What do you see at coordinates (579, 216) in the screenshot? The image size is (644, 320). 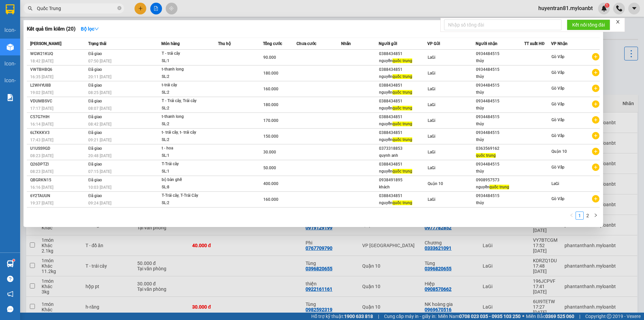 I see `li: 1` at bounding box center [579, 216].